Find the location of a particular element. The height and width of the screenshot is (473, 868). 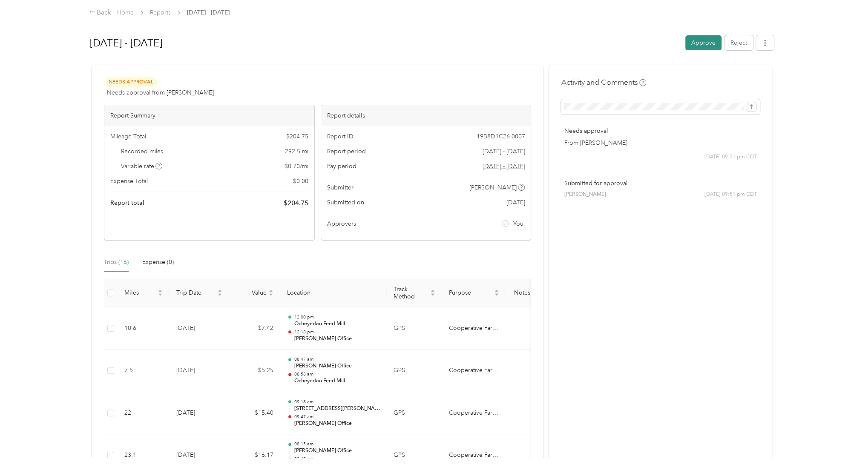

h1: Aug 1 - 31, 2025 is located at coordinates (385, 43).